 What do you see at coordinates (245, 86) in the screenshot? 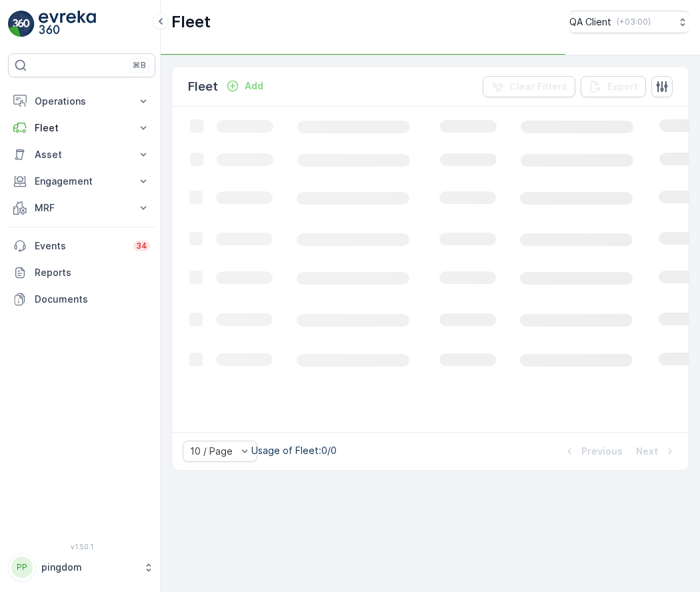
I see `button: Add` at bounding box center [245, 86].